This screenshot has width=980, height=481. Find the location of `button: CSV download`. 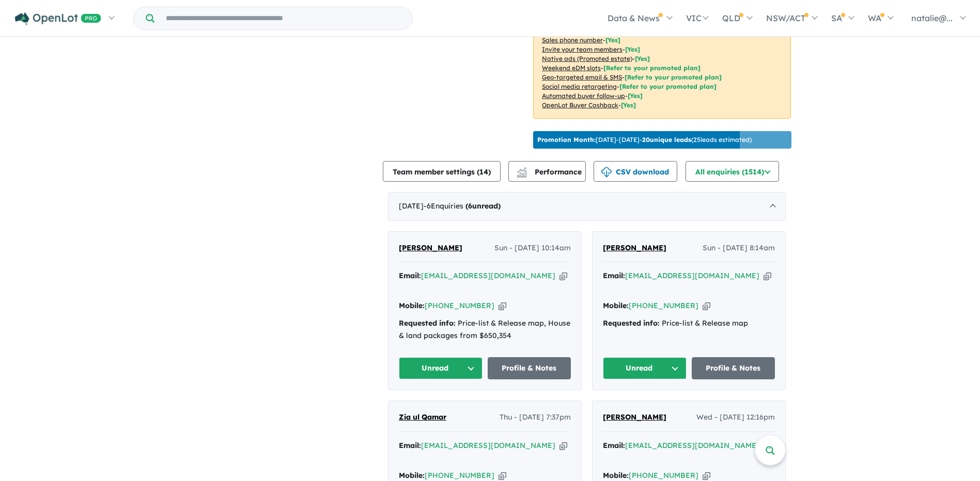

button: CSV download is located at coordinates (635, 171).